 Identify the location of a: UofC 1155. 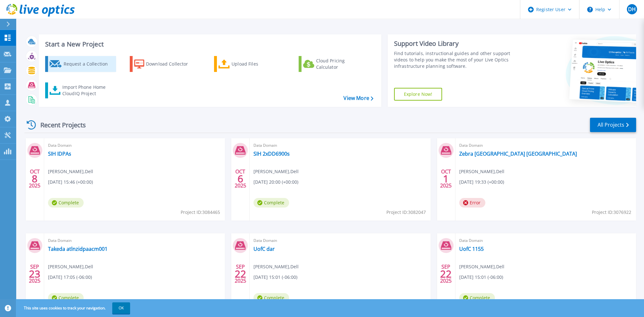
(471, 249).